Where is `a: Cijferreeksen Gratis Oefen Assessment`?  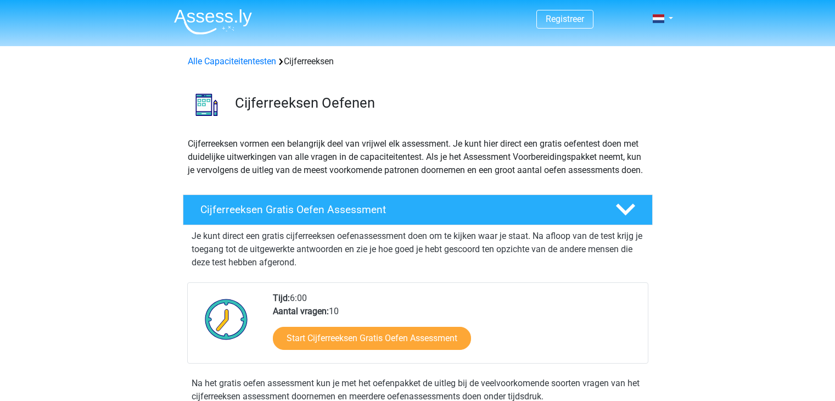
a: Cijferreeksen Gratis Oefen Assessment is located at coordinates (418, 210).